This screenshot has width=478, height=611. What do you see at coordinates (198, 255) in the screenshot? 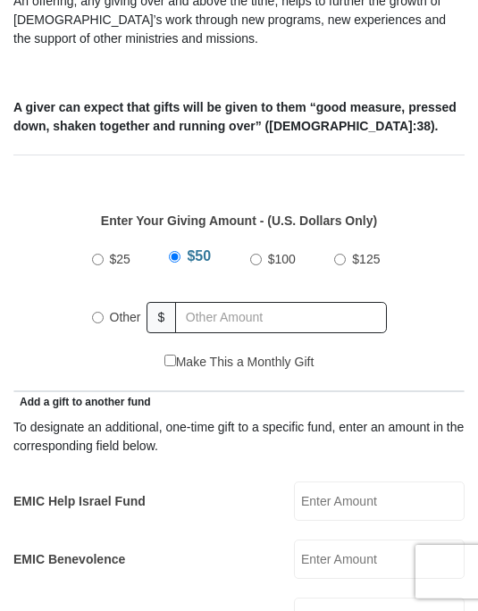
I see `span: $50` at bounding box center [198, 255].